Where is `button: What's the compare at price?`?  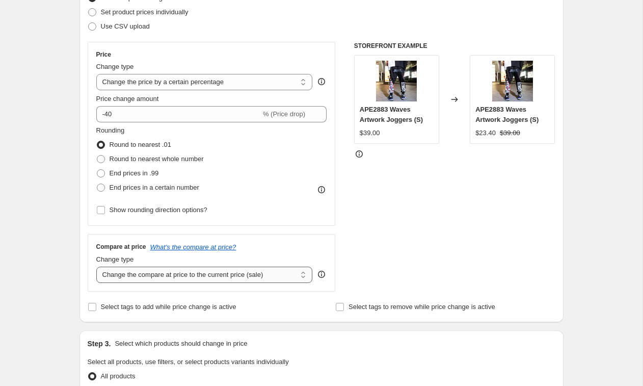
button: What's the compare at price? is located at coordinates (193, 247).